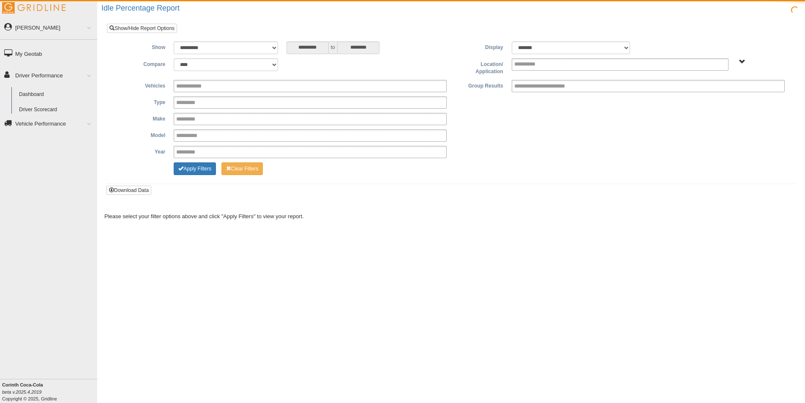 This screenshot has height=403, width=805. Describe the element at coordinates (49, 391) in the screenshot. I see `div: Copyright © 2025, Gridline` at that location.